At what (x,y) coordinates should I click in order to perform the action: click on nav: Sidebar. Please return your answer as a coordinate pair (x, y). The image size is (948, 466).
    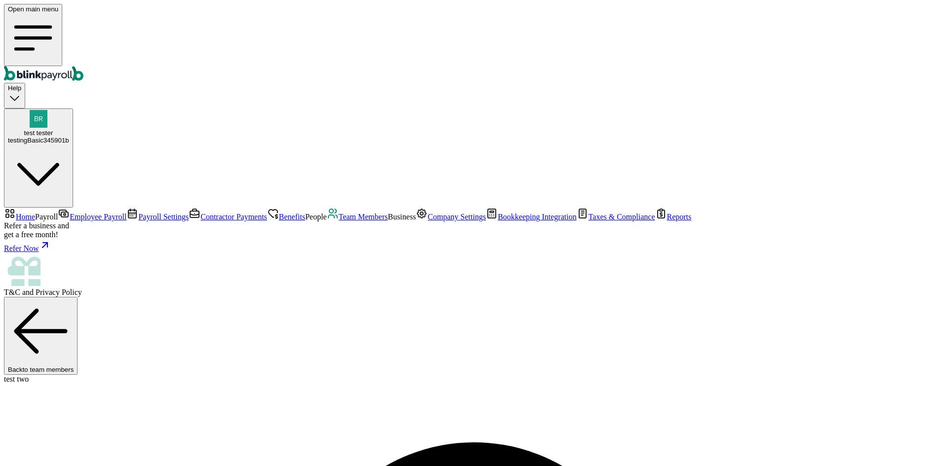
    Looking at the image, I should click on (474, 252).